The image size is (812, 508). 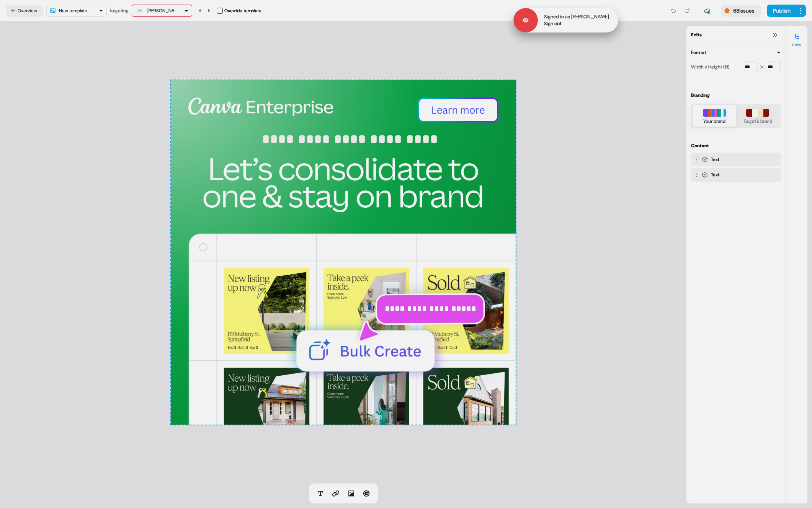 I want to click on button: Target's brand, so click(x=758, y=116).